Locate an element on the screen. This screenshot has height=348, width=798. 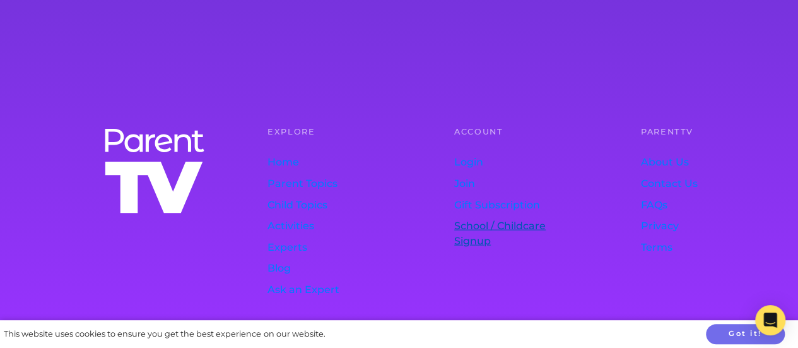
a: FAQs is located at coordinates (704, 204).